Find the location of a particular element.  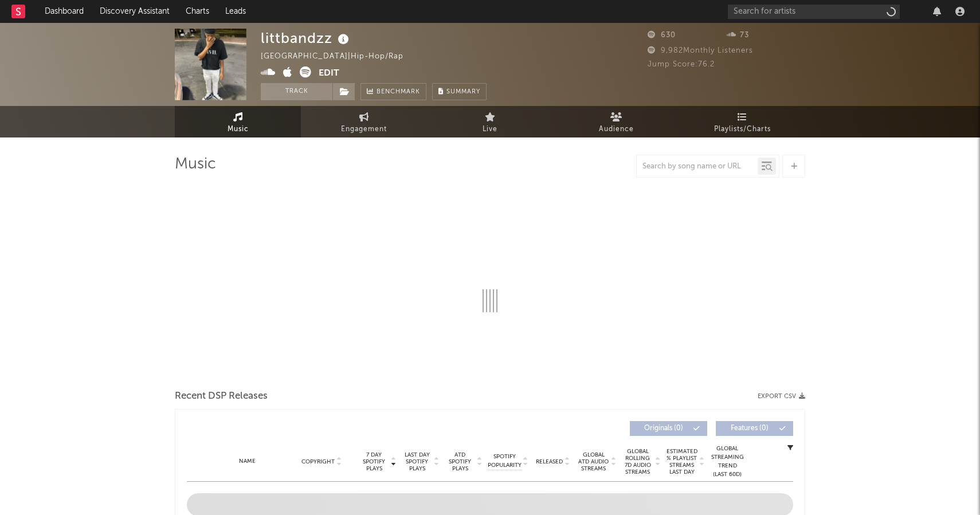

span: Originals ( 0 ) is located at coordinates (663, 428).